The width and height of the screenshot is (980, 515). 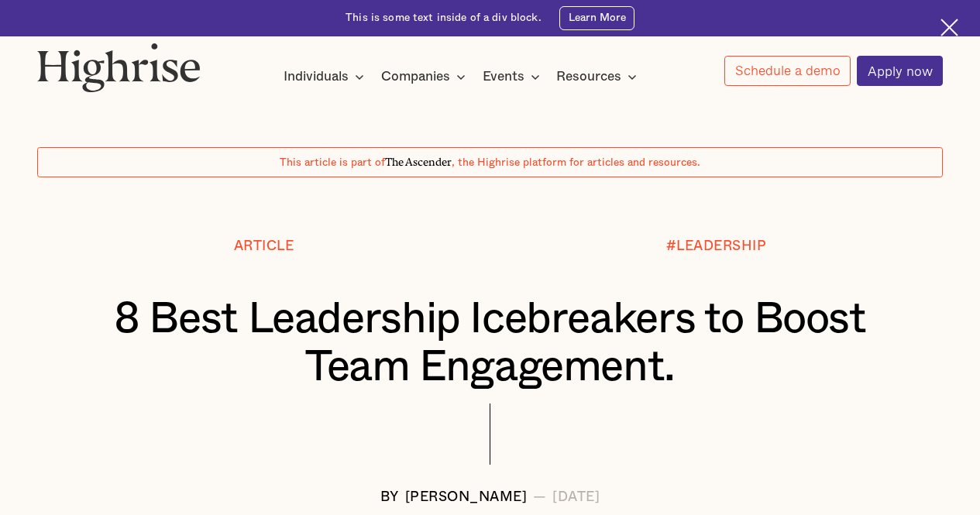 What do you see at coordinates (418, 159) in the screenshot?
I see `span: The Ascender` at bounding box center [418, 159].